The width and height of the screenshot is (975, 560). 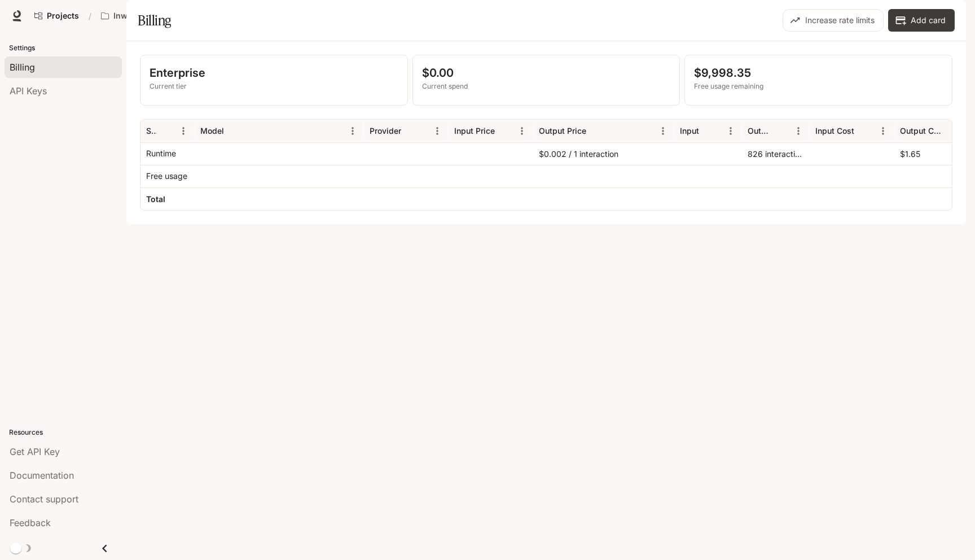 What do you see at coordinates (818, 72) in the screenshot?
I see `p: $9,998.35` at bounding box center [818, 72].